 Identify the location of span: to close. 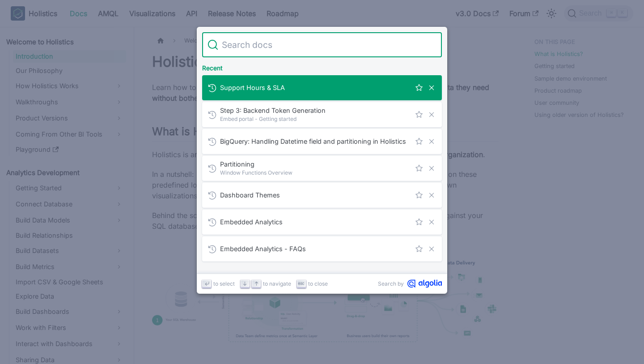
(318, 283).